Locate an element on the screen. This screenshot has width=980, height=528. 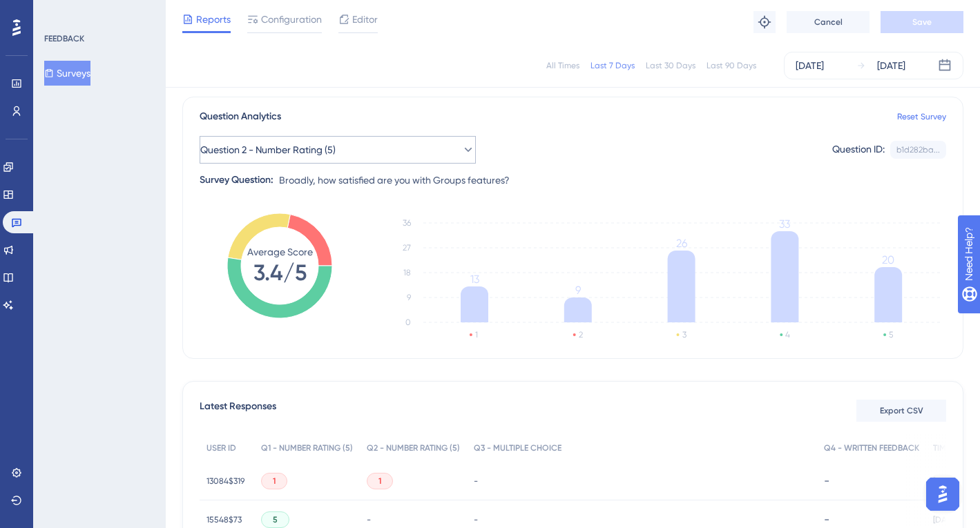
text: 3 is located at coordinates (684, 335).